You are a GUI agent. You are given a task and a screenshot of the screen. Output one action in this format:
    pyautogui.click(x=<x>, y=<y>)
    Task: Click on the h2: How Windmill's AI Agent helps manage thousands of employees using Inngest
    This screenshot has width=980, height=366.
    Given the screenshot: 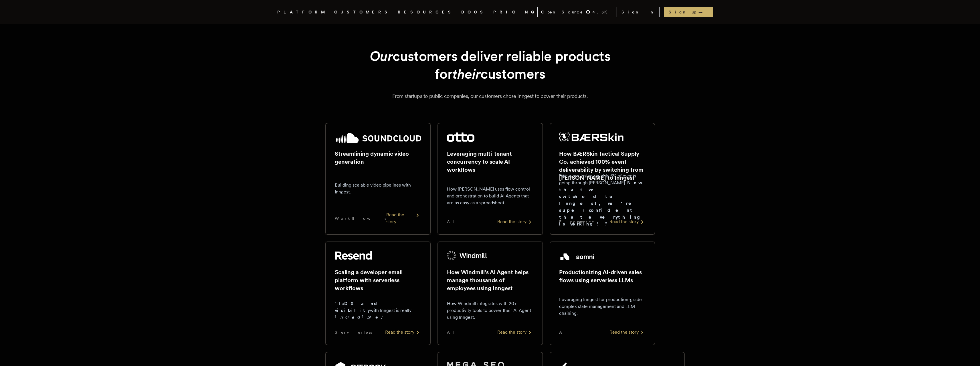 What is the action you would take?
    pyautogui.click(x=490, y=281)
    